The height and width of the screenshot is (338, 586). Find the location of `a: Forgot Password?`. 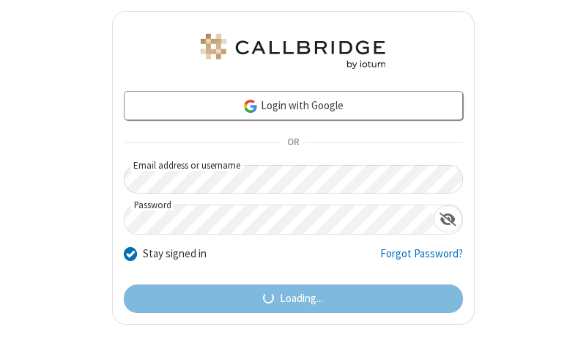

a: Forgot Password? is located at coordinates (421, 259).